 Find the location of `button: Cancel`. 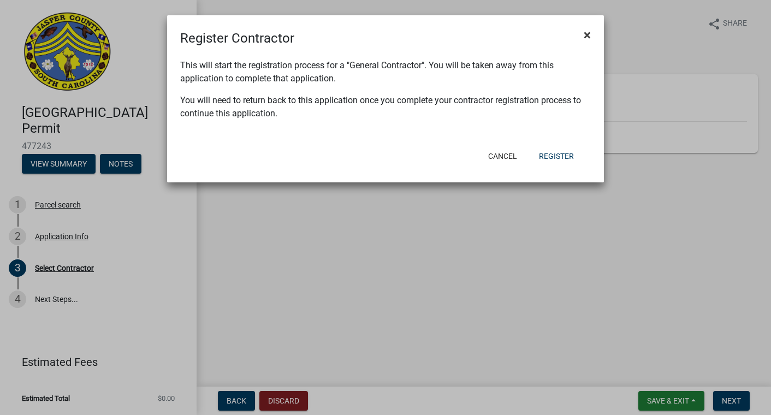

button: Cancel is located at coordinates (503, 156).